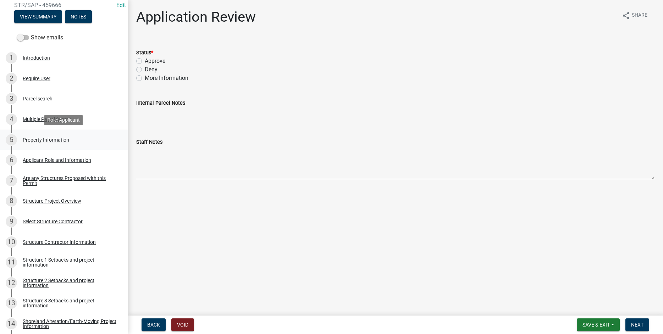 Image resolution: width=663 pixels, height=334 pixels. What do you see at coordinates (596, 325) in the screenshot?
I see `span: Save & Exit` at bounding box center [596, 325].